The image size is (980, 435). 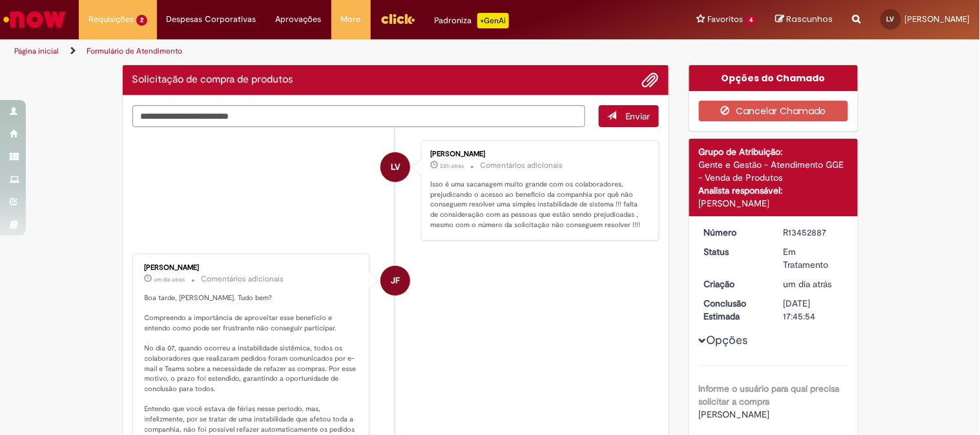 I want to click on button: Cancelar Chamado, so click(x=773, y=111).